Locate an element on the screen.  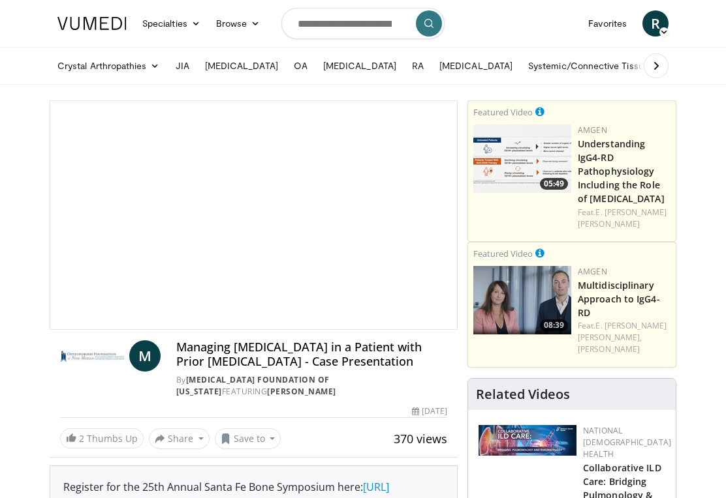
span: 2 is located at coordinates (82, 438).